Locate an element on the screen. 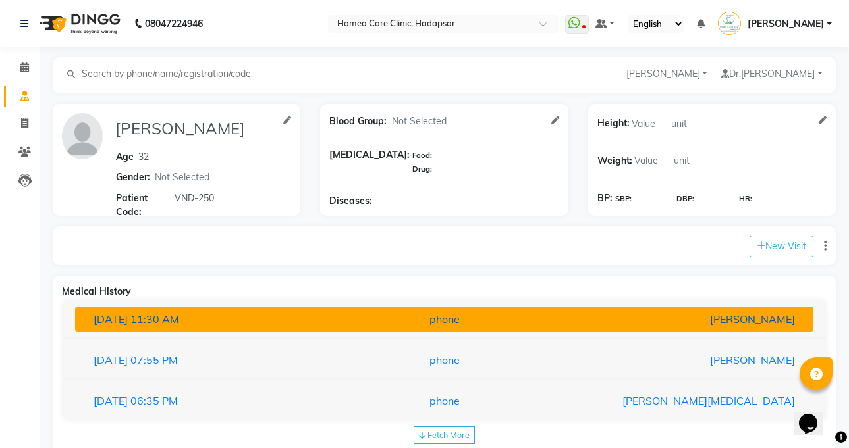  img: Dr Nupur Jain is located at coordinates (729, 23).